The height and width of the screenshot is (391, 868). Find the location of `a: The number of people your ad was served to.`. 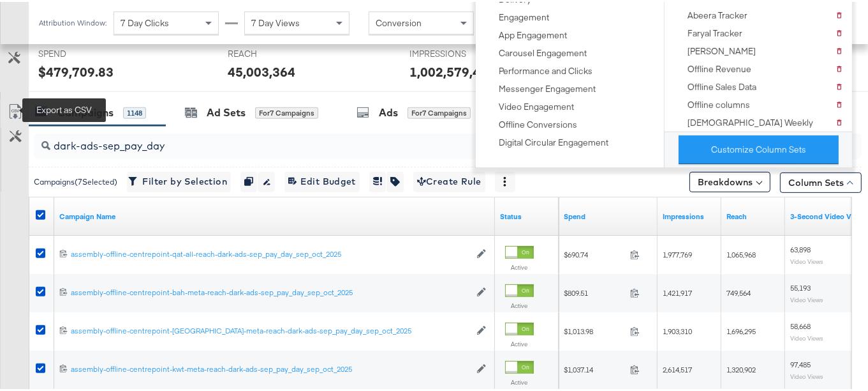

a: The number of people your ad was served to. is located at coordinates (753, 215).